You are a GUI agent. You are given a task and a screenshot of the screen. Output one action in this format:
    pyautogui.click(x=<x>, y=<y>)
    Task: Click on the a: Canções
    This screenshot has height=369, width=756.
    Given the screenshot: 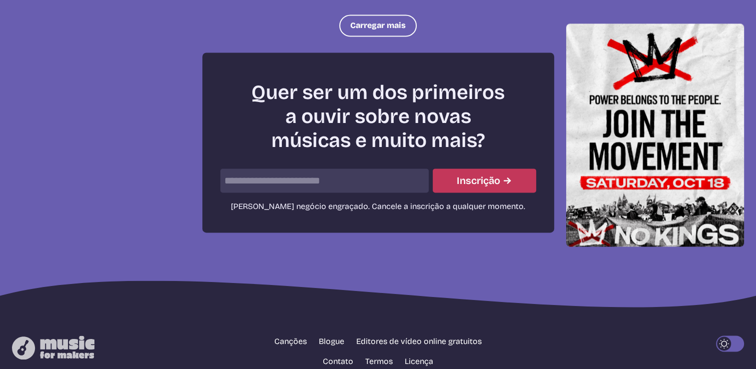 What is the action you would take?
    pyautogui.click(x=290, y=341)
    